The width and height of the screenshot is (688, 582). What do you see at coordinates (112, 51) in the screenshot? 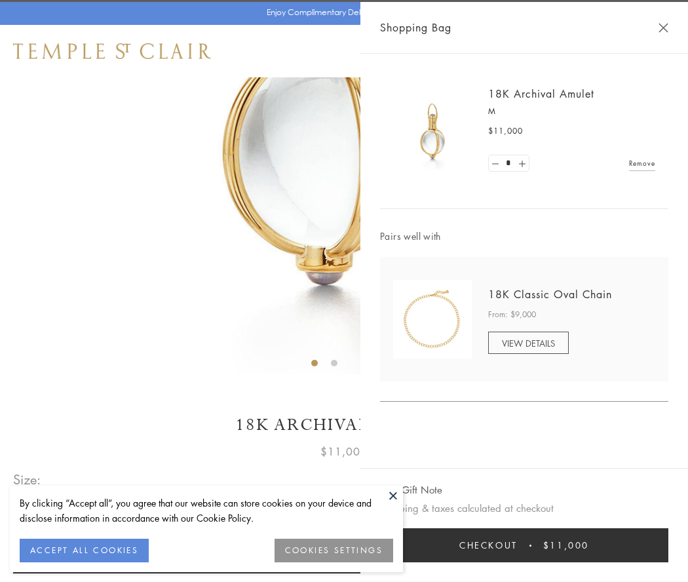
I see `img: Temple St. Clair` at bounding box center [112, 51].